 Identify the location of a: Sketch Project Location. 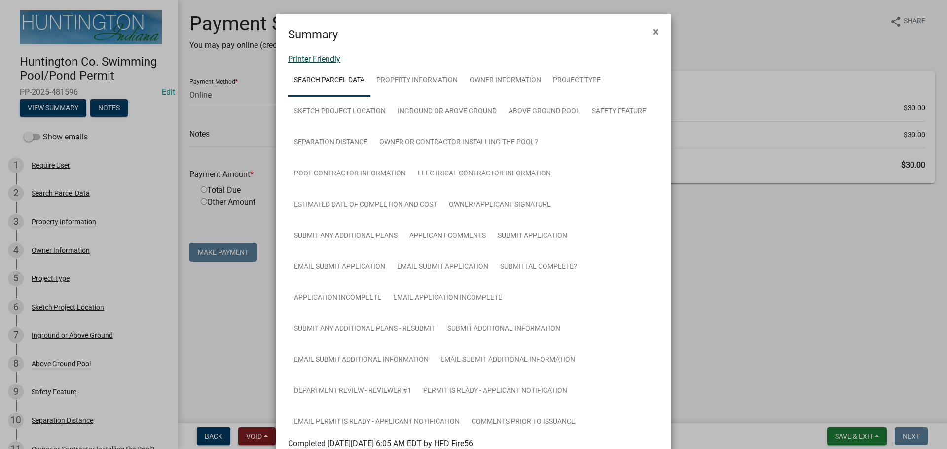
(340, 112).